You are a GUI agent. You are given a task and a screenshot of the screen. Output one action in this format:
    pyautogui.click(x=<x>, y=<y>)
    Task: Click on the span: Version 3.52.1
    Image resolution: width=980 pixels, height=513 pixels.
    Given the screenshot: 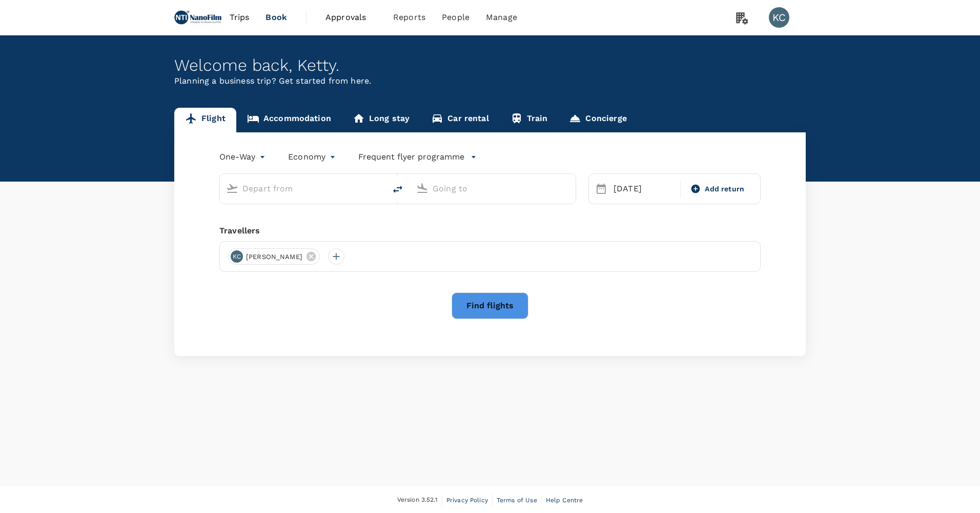 What is the action you would take?
    pyautogui.click(x=417, y=500)
    